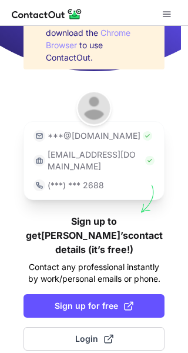 The height and width of the screenshot is (353, 188). I want to click on img: ContactOut v5.3.10, so click(47, 14).